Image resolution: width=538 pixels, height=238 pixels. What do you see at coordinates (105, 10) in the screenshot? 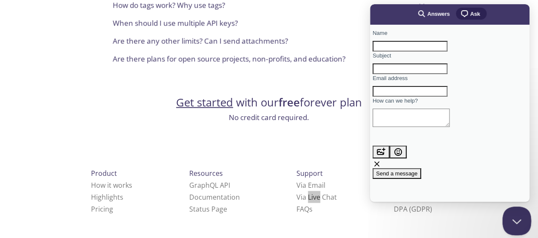
I see `span: Ask` at bounding box center [105, 10].